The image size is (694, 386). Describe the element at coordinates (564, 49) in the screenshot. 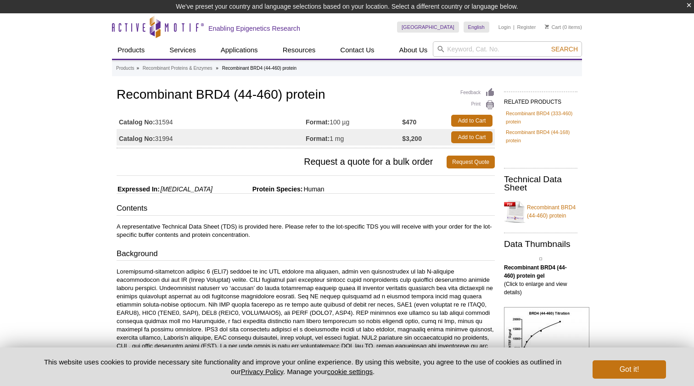

I see `span: Search` at that location.